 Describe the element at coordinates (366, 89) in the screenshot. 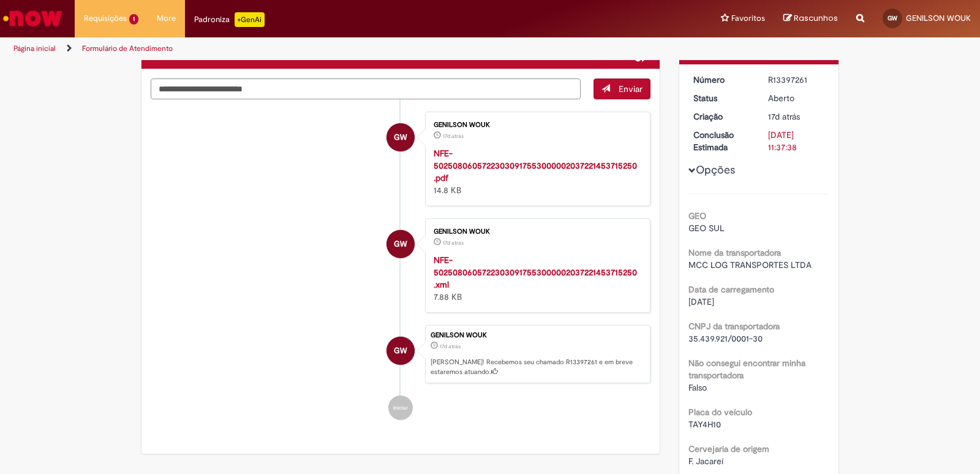

I see `textarea: Digite sua mensagem aqui...` at that location.